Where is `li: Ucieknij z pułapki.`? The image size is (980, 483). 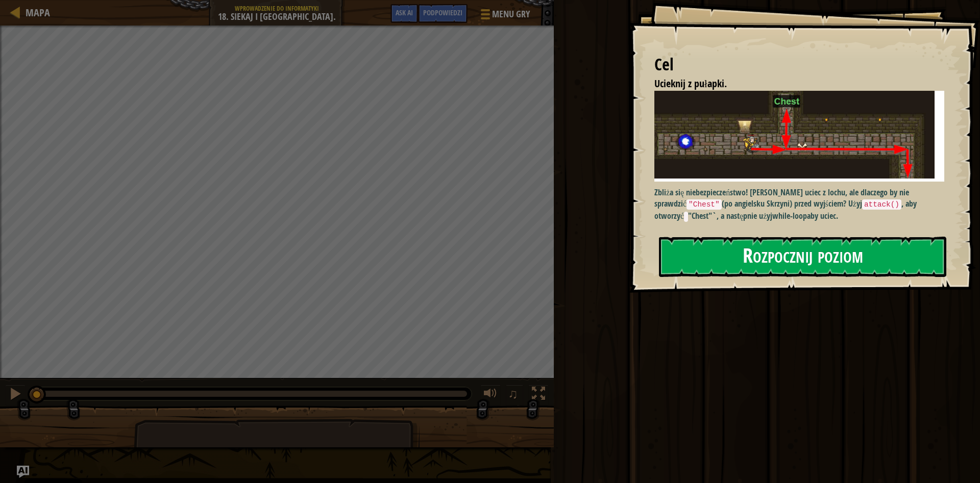 li: Ucieknij z pułapki. is located at coordinates (791, 83).